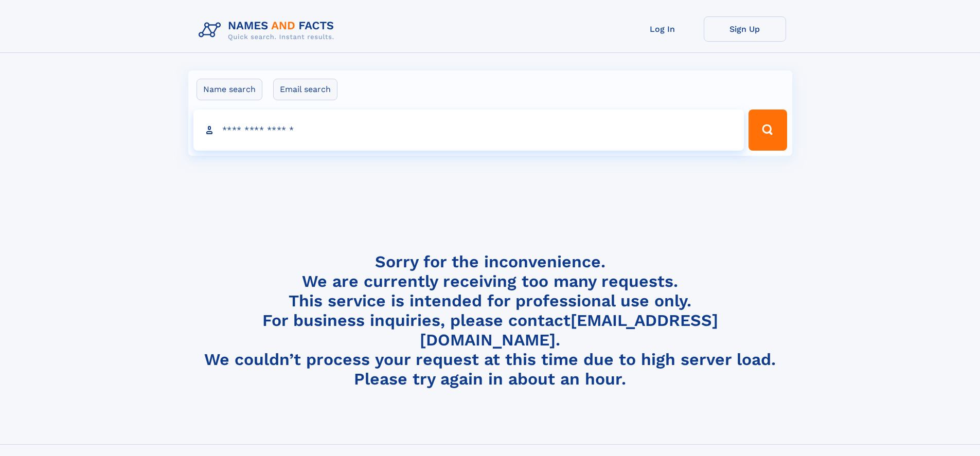 The width and height of the screenshot is (980, 456). Describe the element at coordinates (490, 321) in the screenshot. I see `h4: Sorry for the inconvenience. We are currently receiving too many requests. This service is intend...` at that location.